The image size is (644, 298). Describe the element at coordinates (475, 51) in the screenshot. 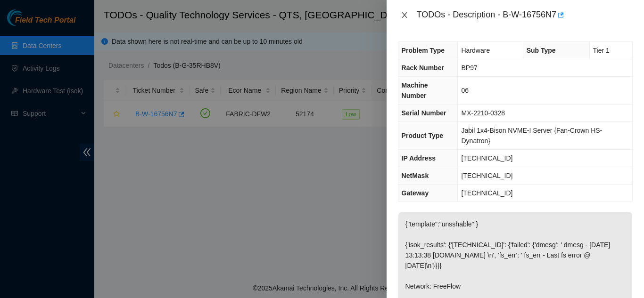

I see `span: Hardware` at that location.